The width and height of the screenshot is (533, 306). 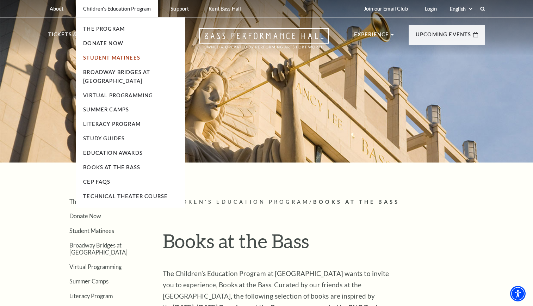 I want to click on a: CEP Faqs, so click(x=97, y=181).